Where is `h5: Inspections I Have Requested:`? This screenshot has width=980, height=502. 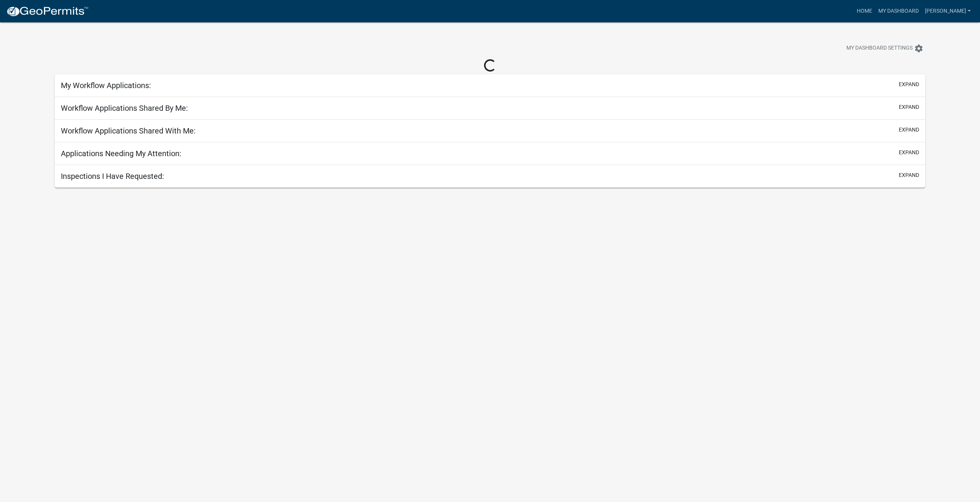 h5: Inspections I Have Requested: is located at coordinates (112, 176).